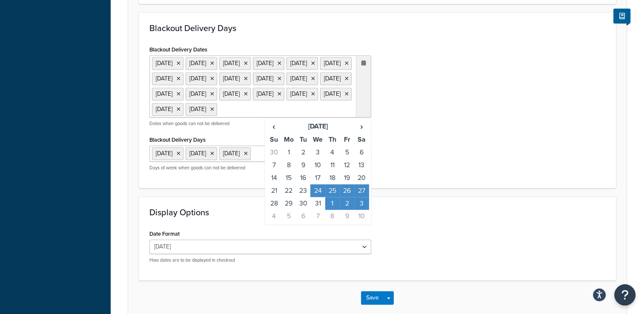 Image resolution: width=644 pixels, height=314 pixels. What do you see at coordinates (317, 178) in the screenshot?
I see `td: 17` at bounding box center [317, 178].